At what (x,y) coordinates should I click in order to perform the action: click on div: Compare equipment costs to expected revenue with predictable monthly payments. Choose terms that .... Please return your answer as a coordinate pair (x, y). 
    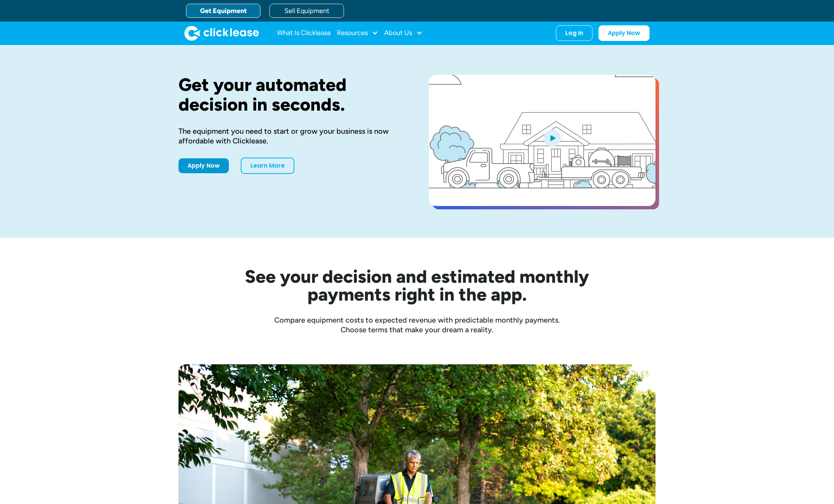
    Looking at the image, I should click on (417, 325).